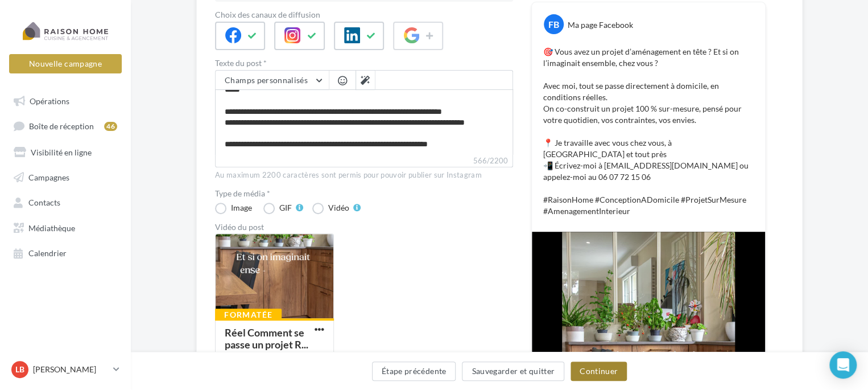 This screenshot has height=390, width=868. Describe the element at coordinates (65, 125) in the screenshot. I see `a: Boîte de réception46` at that location.